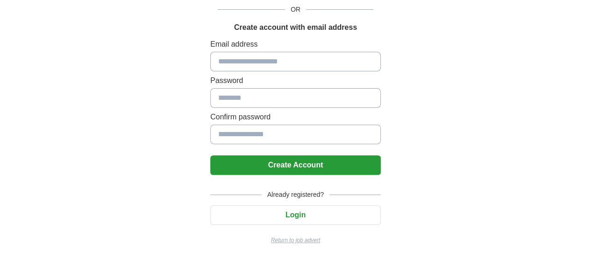 The width and height of the screenshot is (591, 257). Describe the element at coordinates (295, 44) in the screenshot. I see `label: Email address` at that location.